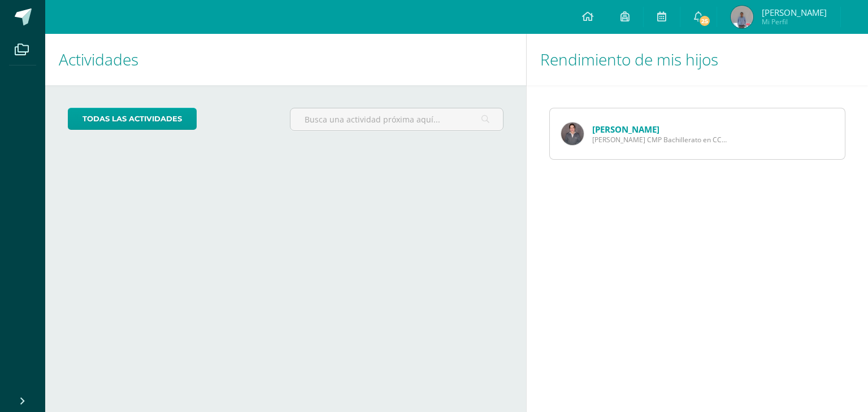 The image size is (868, 412). Describe the element at coordinates (572, 134) in the screenshot. I see `img: 54c0111946461426deca9e2c61423b3d.png` at that location.